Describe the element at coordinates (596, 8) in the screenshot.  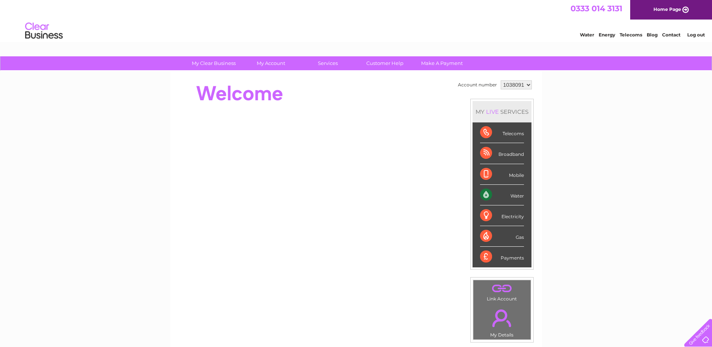
I see `a: 0333 014 3131` at that location.